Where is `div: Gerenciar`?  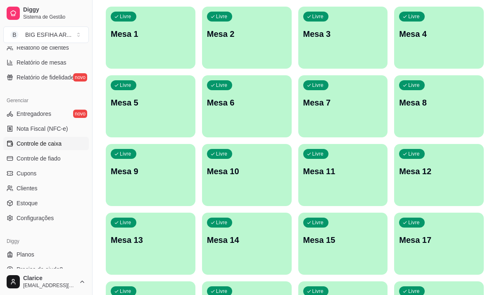
div: Gerenciar is located at coordinates (46, 100).